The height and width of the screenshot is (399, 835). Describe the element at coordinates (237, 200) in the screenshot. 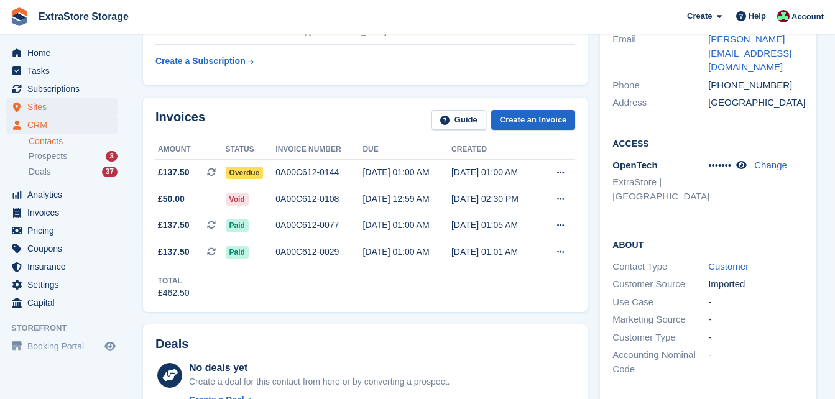

I see `span: Void` at that location.